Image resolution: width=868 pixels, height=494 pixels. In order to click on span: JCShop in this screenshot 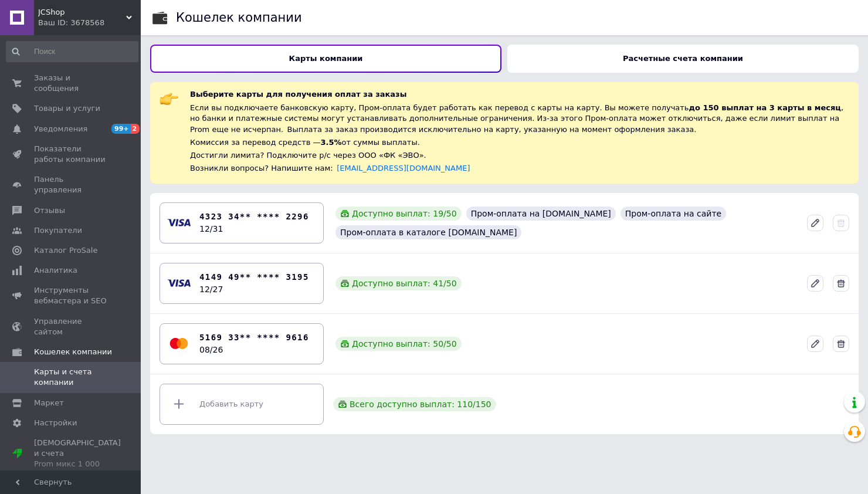, I will do `click(82, 13)`.